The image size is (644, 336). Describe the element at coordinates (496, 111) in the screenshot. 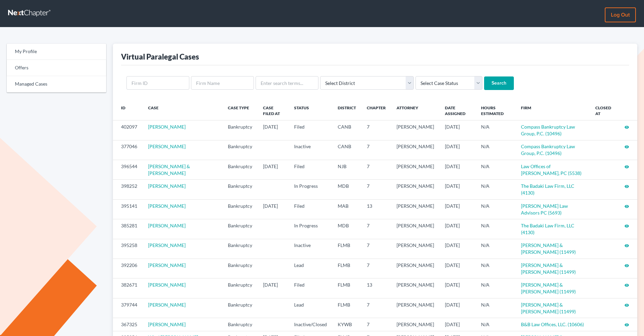

I see `th: Hours Estimated` at that location.